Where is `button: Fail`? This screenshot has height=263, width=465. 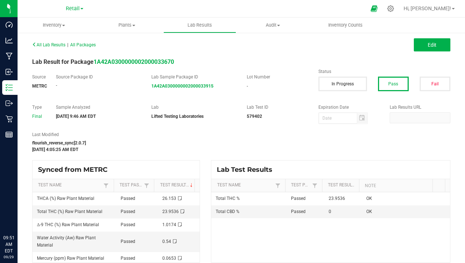 button: Fail is located at coordinates (435, 84).